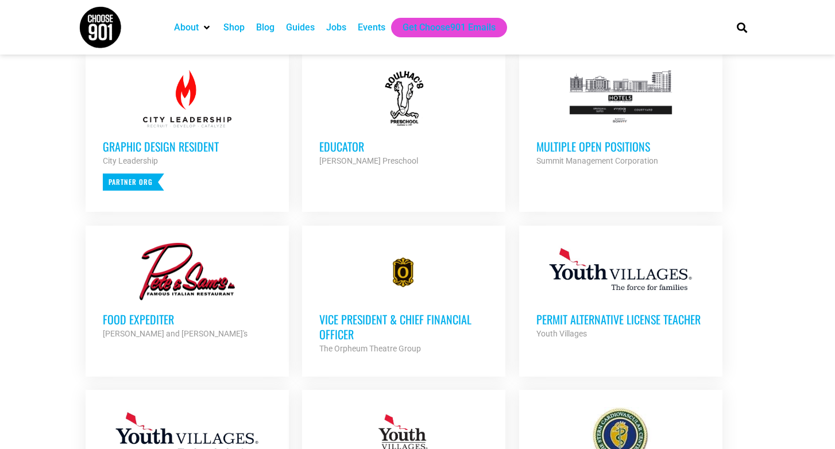 The width and height of the screenshot is (835, 449). What do you see at coordinates (336, 28) in the screenshot?
I see `div: Jobs` at bounding box center [336, 28].